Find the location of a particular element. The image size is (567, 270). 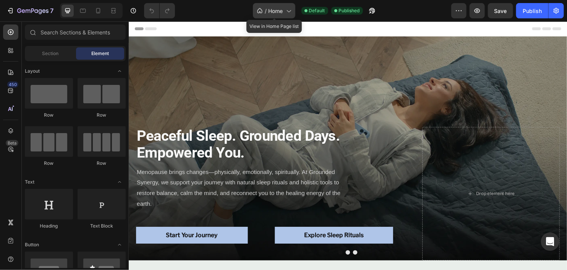

div: Publish is located at coordinates (532, 11).